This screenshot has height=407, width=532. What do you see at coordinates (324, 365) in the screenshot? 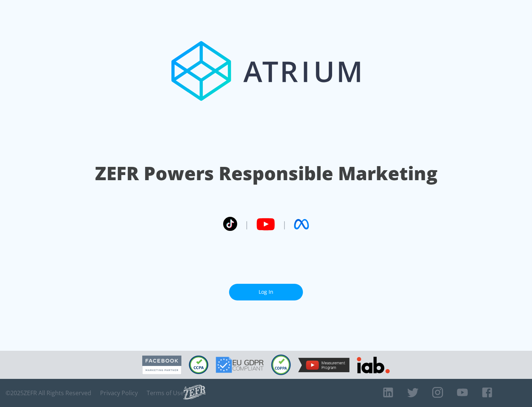
I see `img: YouTube Measurement Program` at bounding box center [324, 365].